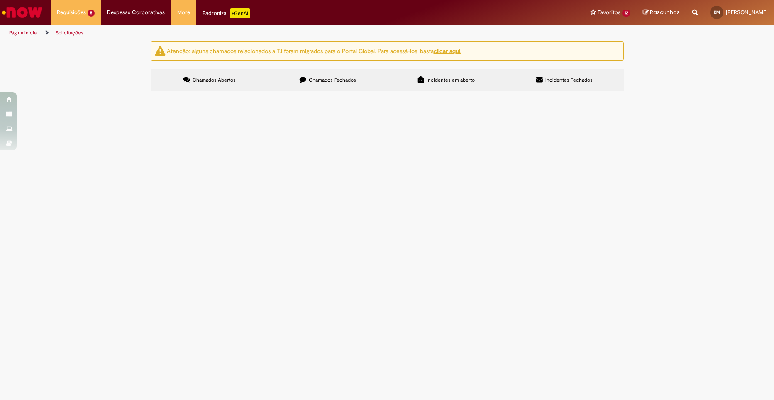 This screenshot has width=774, height=400. I want to click on span: Requisições, so click(71, 12).